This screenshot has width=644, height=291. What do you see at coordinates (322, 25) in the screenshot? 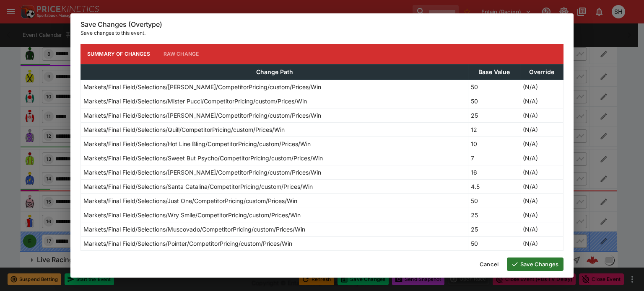
I see `h6: Save Changes (Overtype)` at bounding box center [322, 25].